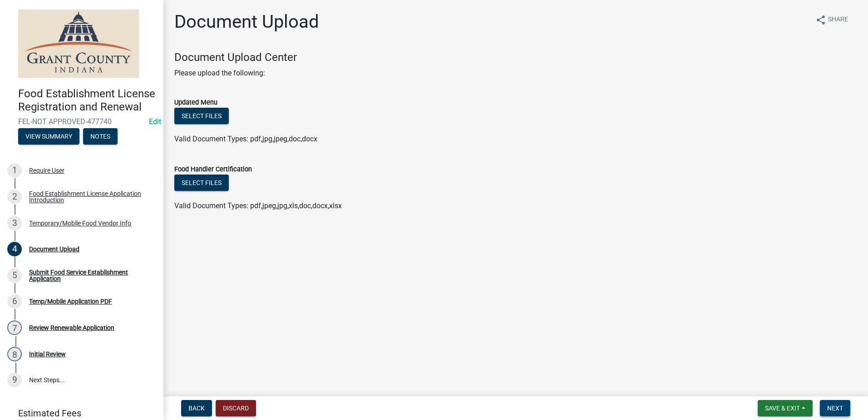 The width and height of the screenshot is (868, 420). What do you see at coordinates (14, 275) in the screenshot?
I see `div: 5` at bounding box center [14, 275].